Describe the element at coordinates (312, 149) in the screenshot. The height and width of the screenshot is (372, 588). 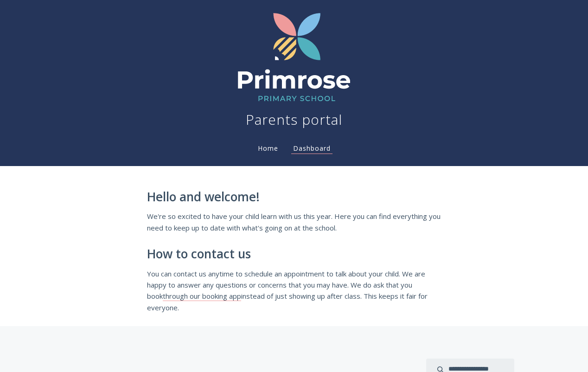
I see `a: Dashboard` at that location.